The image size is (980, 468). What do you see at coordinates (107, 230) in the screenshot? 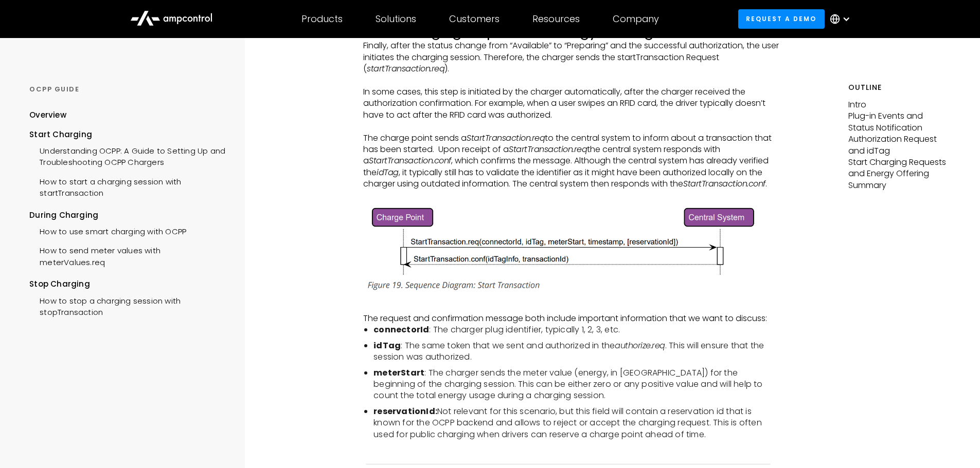
I see `a: How to use smart charging with OCPP` at bounding box center [107, 230].